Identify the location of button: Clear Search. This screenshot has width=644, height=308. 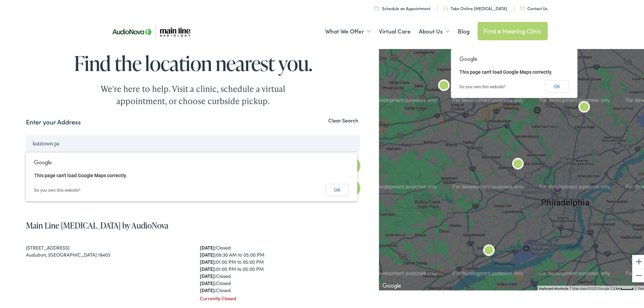
(343, 119).